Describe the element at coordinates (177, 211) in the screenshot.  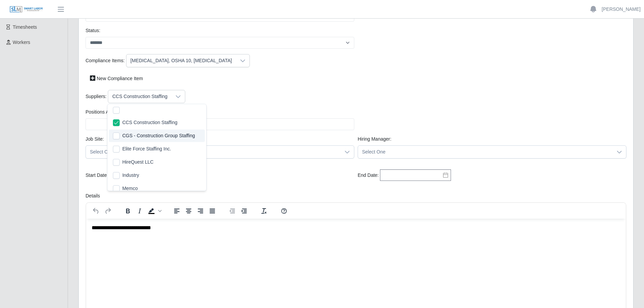
I see `button: Align left` at that location.